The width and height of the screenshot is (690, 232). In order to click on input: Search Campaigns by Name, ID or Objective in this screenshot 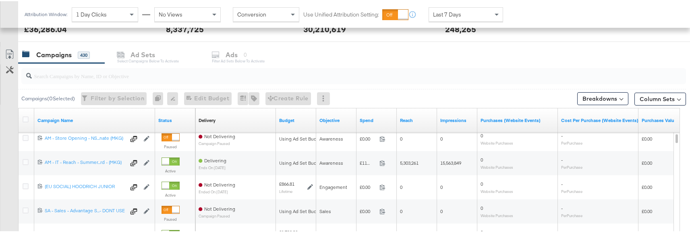, I will do `click(329, 71)`.